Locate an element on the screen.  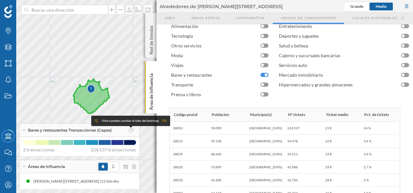
span: 224.537 is located at coordinates (294, 128).